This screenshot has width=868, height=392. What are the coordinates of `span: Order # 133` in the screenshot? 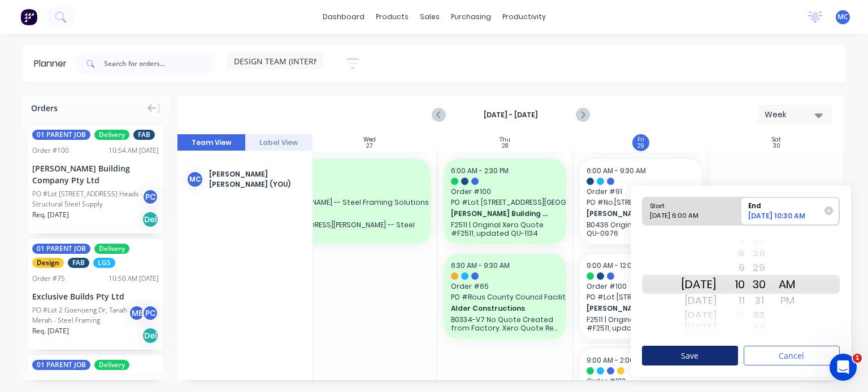 It's located at (709, 382).